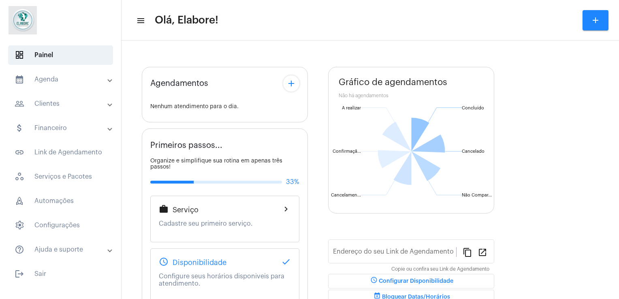 The image size is (619, 299). Describe the element at coordinates (199, 263) in the screenshot. I see `span: Disponibilidade` at that location.